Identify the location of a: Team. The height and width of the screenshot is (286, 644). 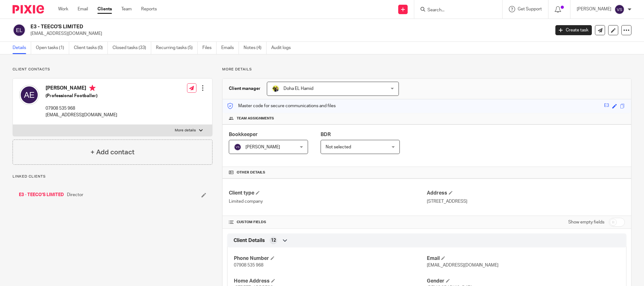
(126, 9).